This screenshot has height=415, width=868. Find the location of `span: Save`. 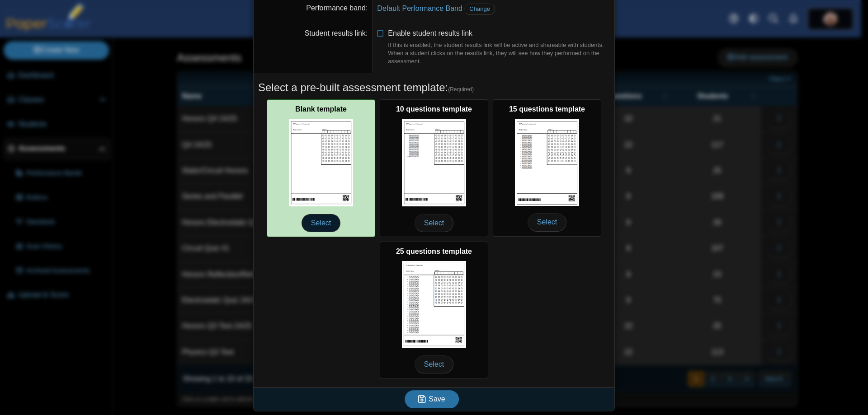

span: Save is located at coordinates (437, 399).